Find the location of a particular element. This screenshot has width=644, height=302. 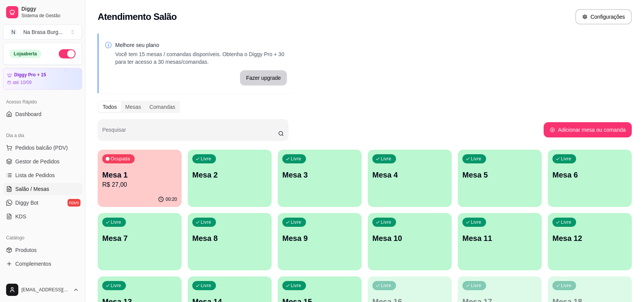

div: Mesas is located at coordinates (133, 107).